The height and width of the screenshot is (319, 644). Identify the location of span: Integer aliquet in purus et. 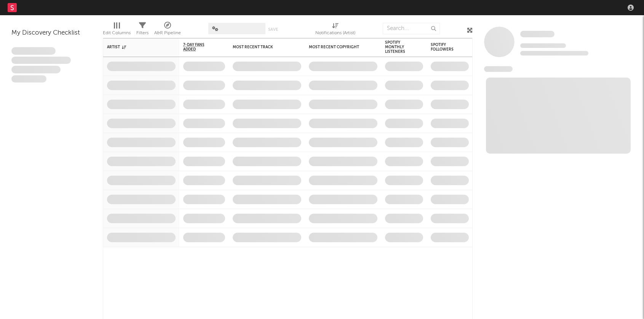
(41, 61).